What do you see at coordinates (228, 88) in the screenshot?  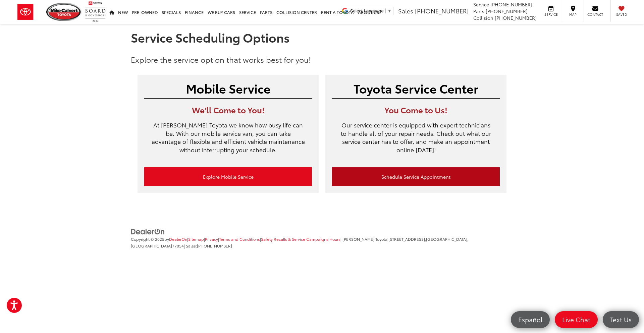 I see `h2: Mobile Service` at bounding box center [228, 88].